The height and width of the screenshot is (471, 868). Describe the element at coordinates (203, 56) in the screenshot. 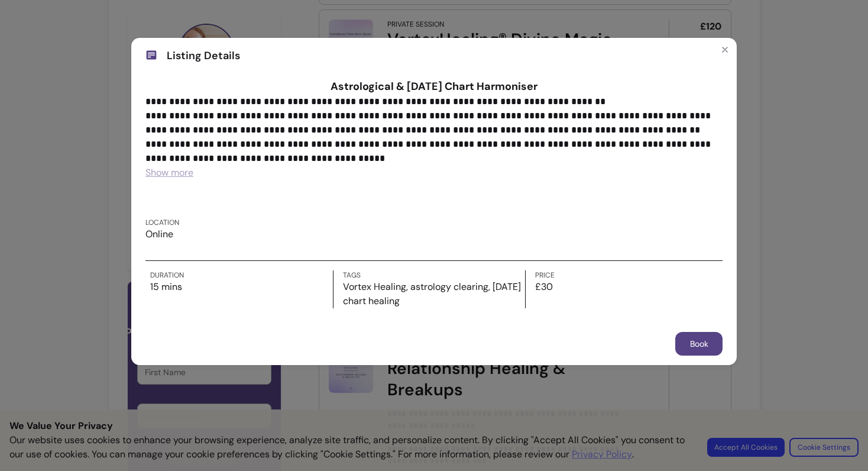

I see `span: Listing Details` at that location.